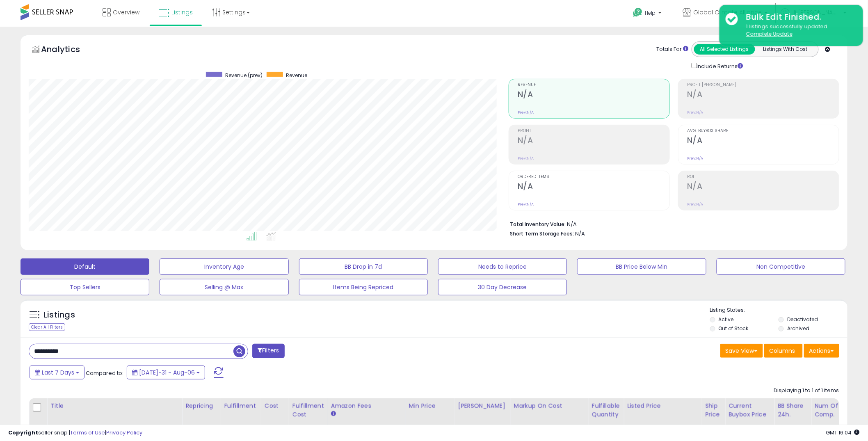  Describe the element at coordinates (783, 350) in the screenshot. I see `button: Columns` at that location.